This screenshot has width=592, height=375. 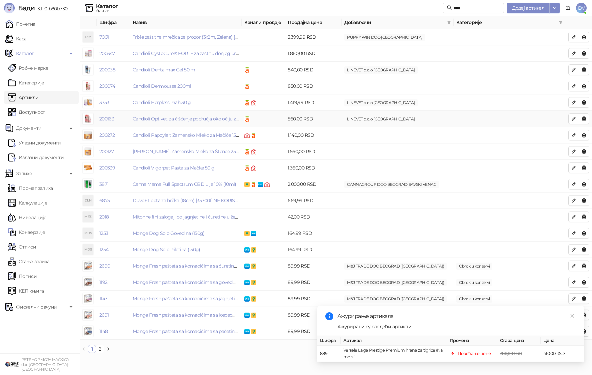 What do you see at coordinates (184, 184) in the screenshot?
I see `a: Canna Mama Full Spectrum CBD ulje 10% (10ml)` at bounding box center [184, 184].